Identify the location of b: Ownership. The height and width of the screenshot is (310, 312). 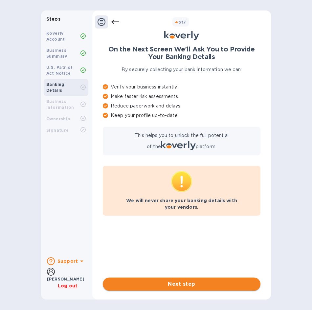
(58, 119).